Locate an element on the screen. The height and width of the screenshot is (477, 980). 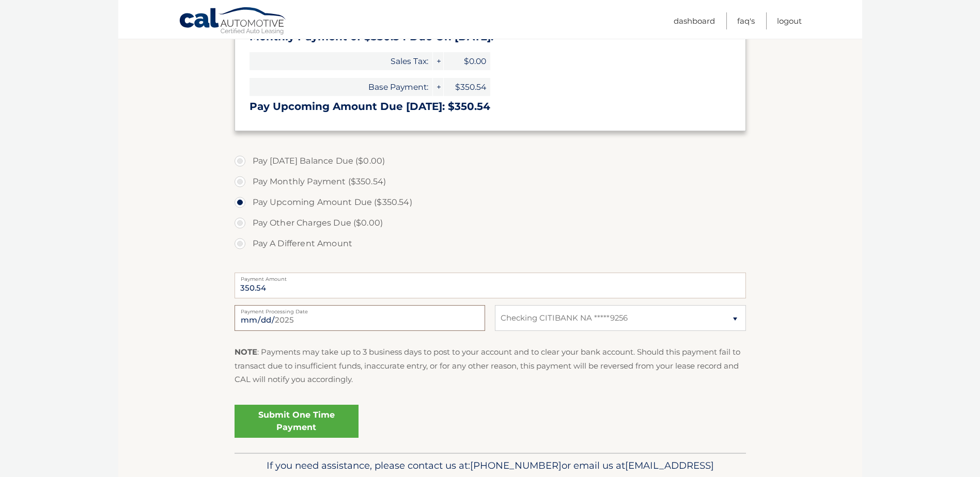
span: $0.00 is located at coordinates (467, 61).